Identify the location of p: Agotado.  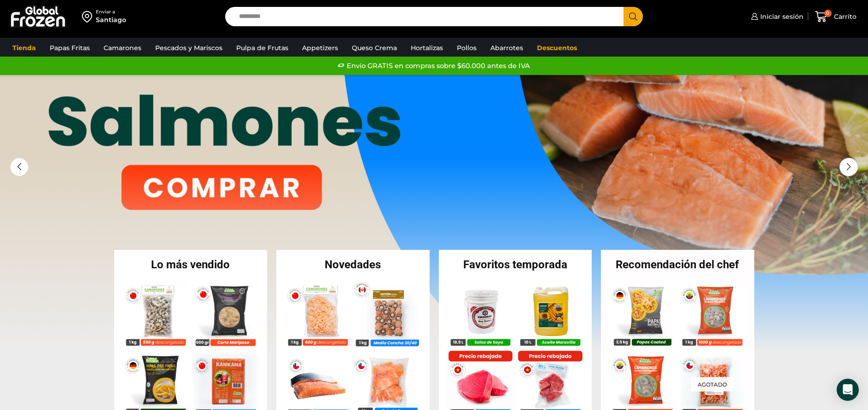
(713, 384).